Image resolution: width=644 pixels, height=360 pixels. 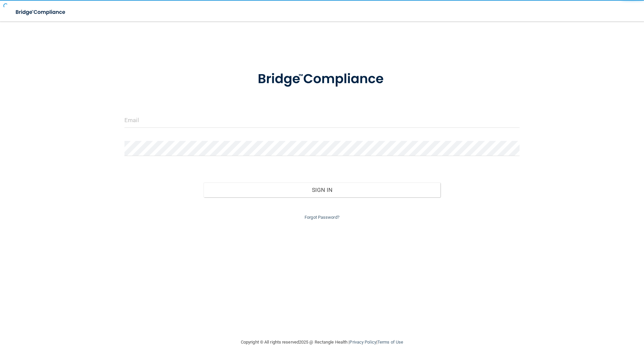 I want to click on a: Terms of Use, so click(x=390, y=342).